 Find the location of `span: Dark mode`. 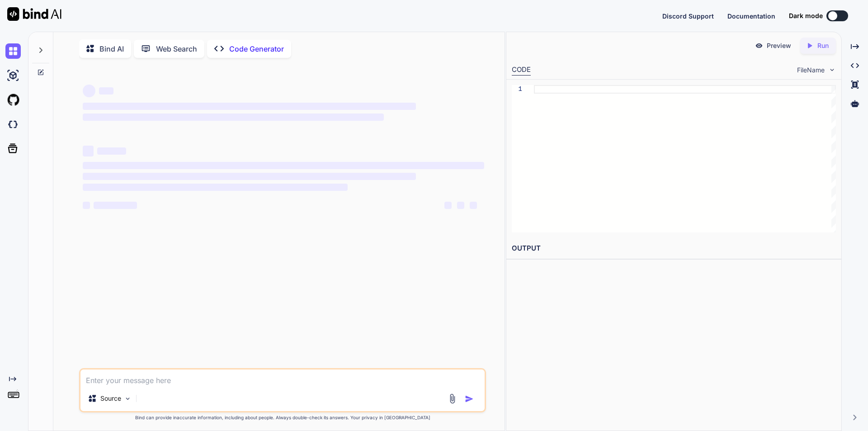

span: Dark mode is located at coordinates (806, 16).